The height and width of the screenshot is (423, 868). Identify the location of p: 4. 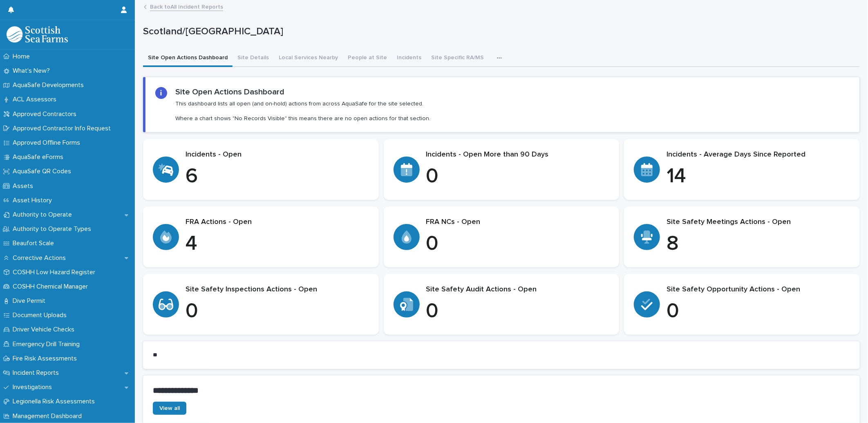
(277, 244).